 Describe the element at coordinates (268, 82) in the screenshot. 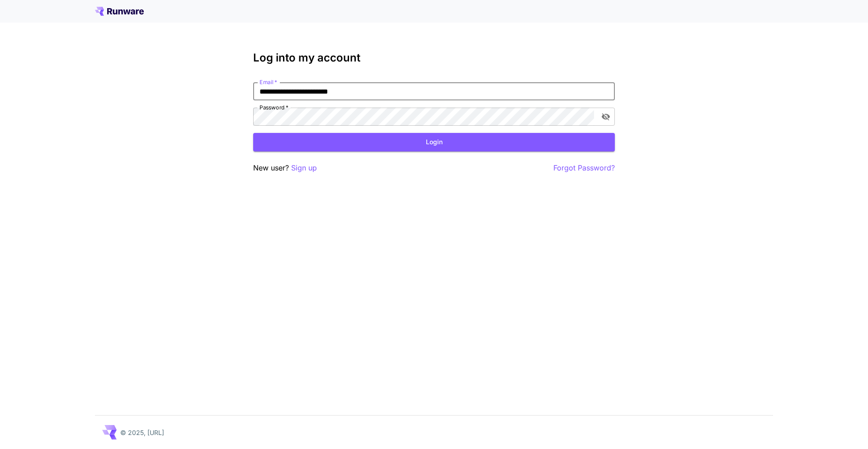

I see `label: Email` at that location.